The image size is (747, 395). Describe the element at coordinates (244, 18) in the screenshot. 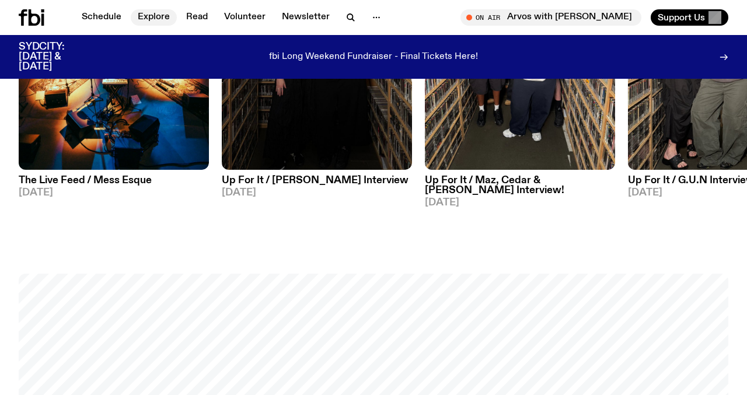

I see `a: Volunteer` at that location.